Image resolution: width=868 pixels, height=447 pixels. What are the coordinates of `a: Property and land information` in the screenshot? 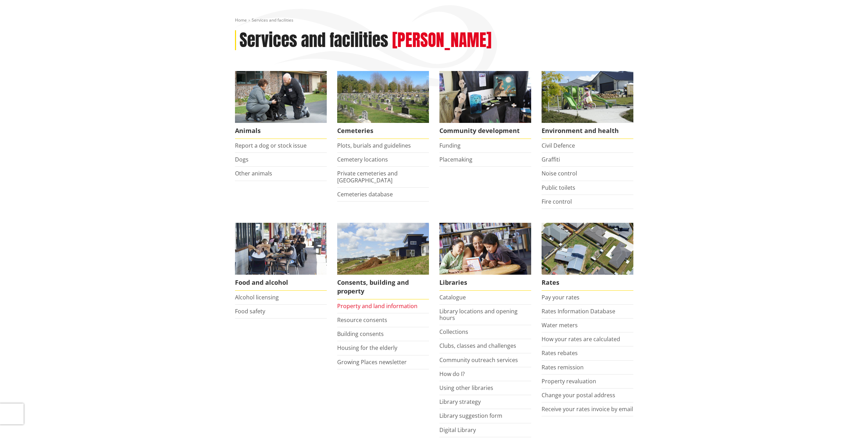 It's located at (378, 306).